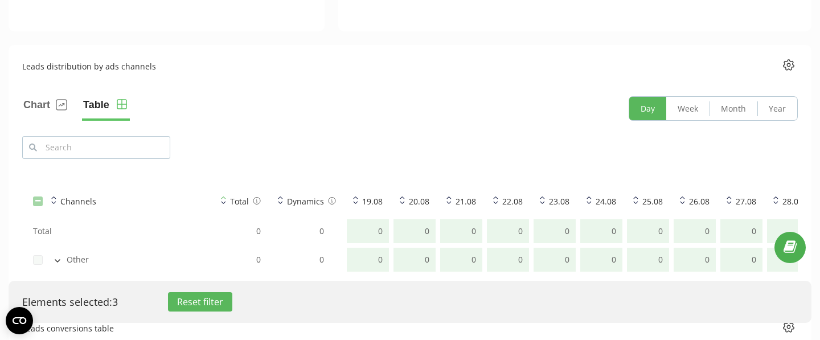 The width and height of the screenshot is (820, 340). What do you see at coordinates (555, 201) in the screenshot?
I see `div: 23.08` at bounding box center [555, 201].